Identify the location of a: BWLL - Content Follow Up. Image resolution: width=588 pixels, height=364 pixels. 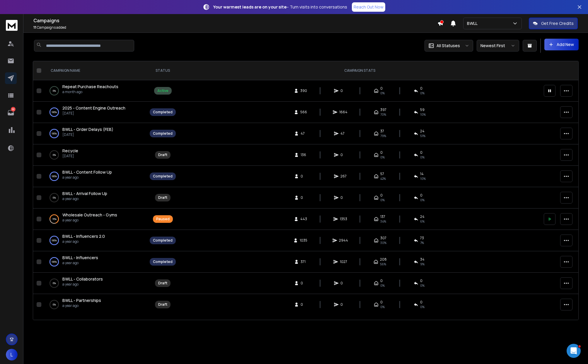
(87, 172).